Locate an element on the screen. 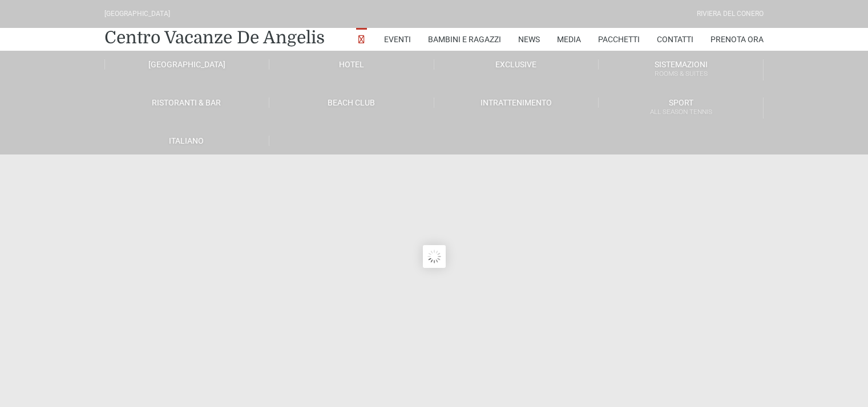 Image resolution: width=868 pixels, height=407 pixels. a: Eventi is located at coordinates (397, 39).